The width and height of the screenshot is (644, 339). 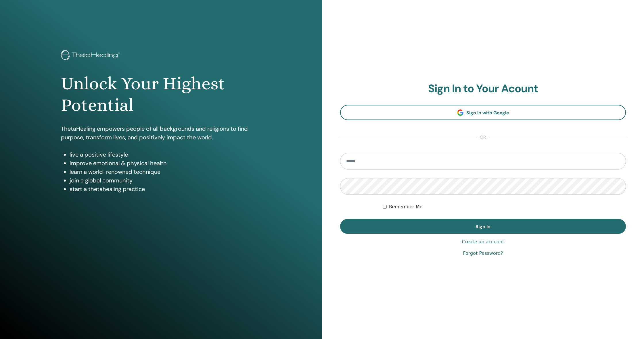 What do you see at coordinates (483, 227) in the screenshot?
I see `span: Sign In` at bounding box center [483, 227].